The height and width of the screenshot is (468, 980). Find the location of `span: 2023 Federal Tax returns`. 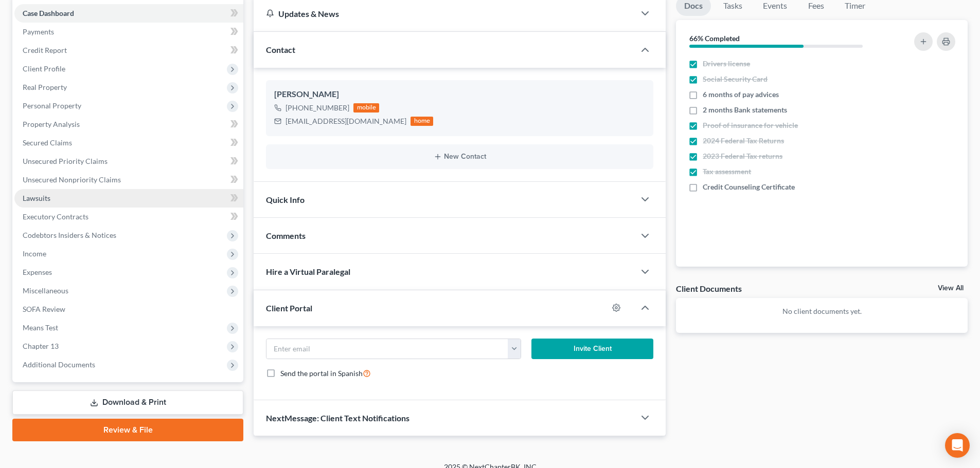

span: 2023 Federal Tax returns is located at coordinates (742, 156).